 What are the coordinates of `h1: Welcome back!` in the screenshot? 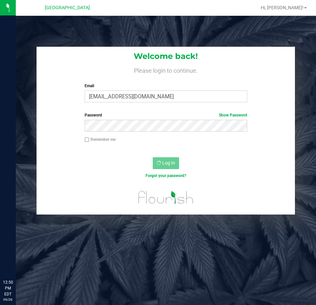 It's located at (165, 56).